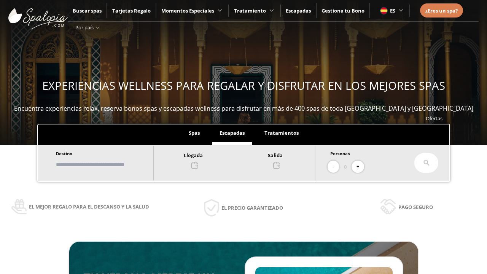  What do you see at coordinates (89, 206) in the screenshot?
I see `span: El mejor regalo para el descanso y la salud` at bounding box center [89, 206].